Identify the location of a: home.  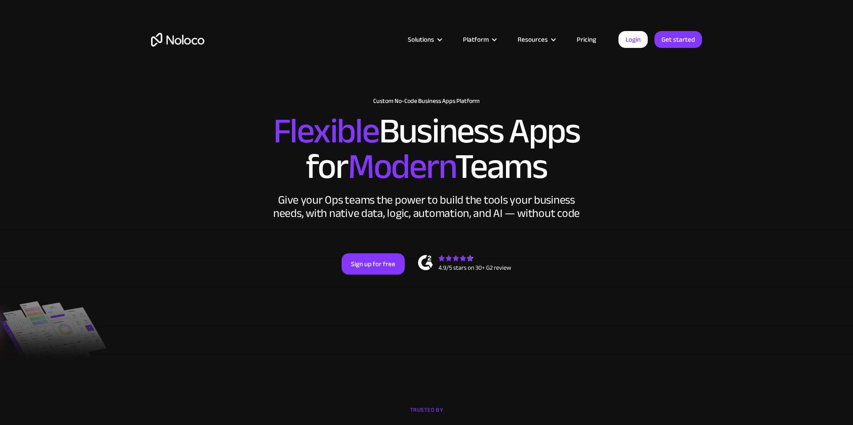
(178, 40).